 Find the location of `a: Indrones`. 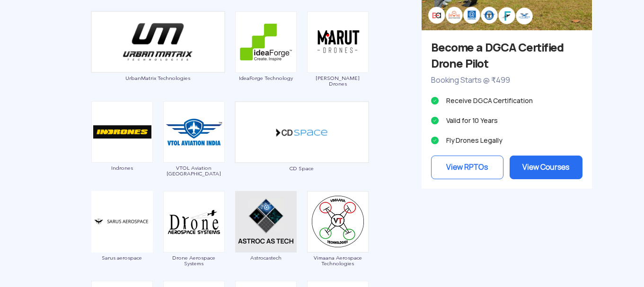

a: Indrones is located at coordinates (122, 149).